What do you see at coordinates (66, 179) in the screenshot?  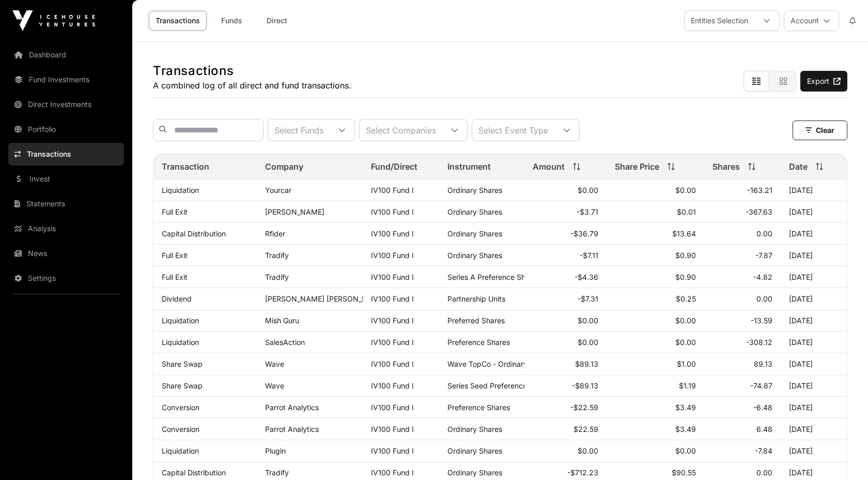 I see `a: Invest` at bounding box center [66, 179].